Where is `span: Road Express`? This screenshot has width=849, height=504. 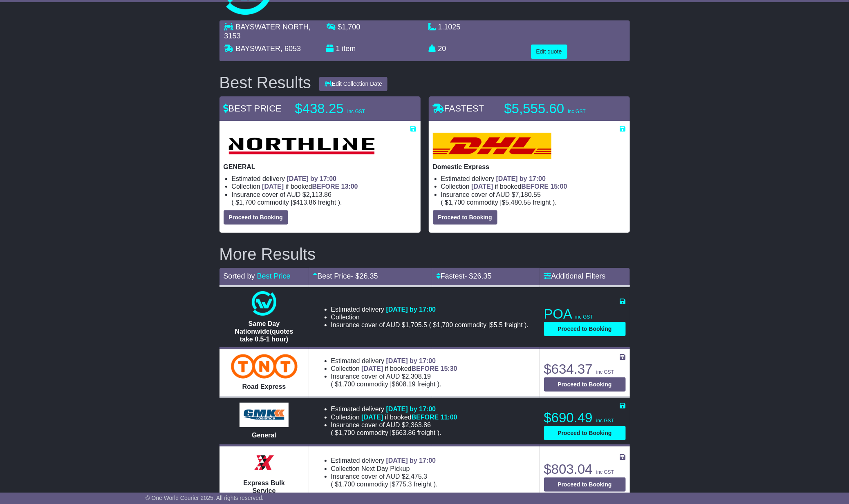 span: Road Express is located at coordinates (264, 387).